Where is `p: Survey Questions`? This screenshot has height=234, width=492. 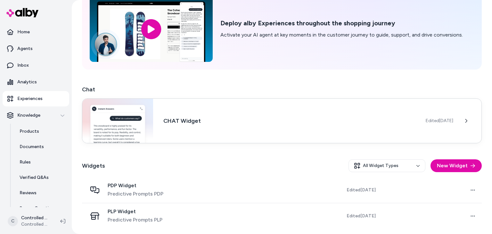
p: Survey Questions is located at coordinates (38, 208).